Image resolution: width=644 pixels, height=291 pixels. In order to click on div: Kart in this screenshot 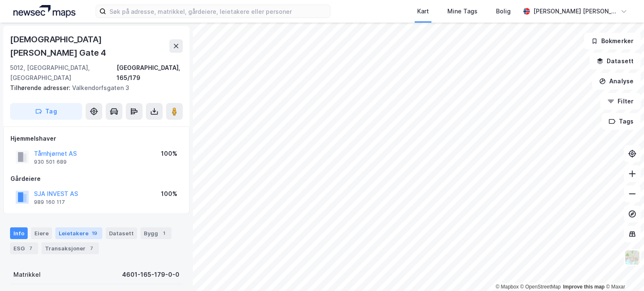, I will do `click(423, 11)`.